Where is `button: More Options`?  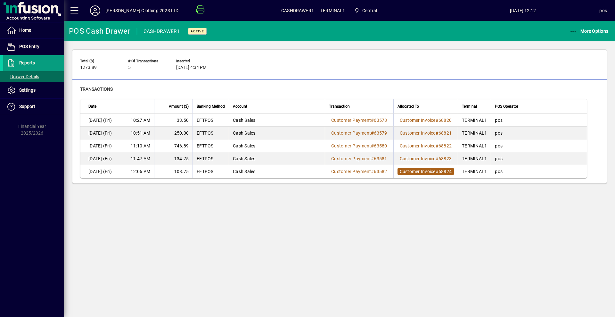
button: More Options is located at coordinates (589, 31).